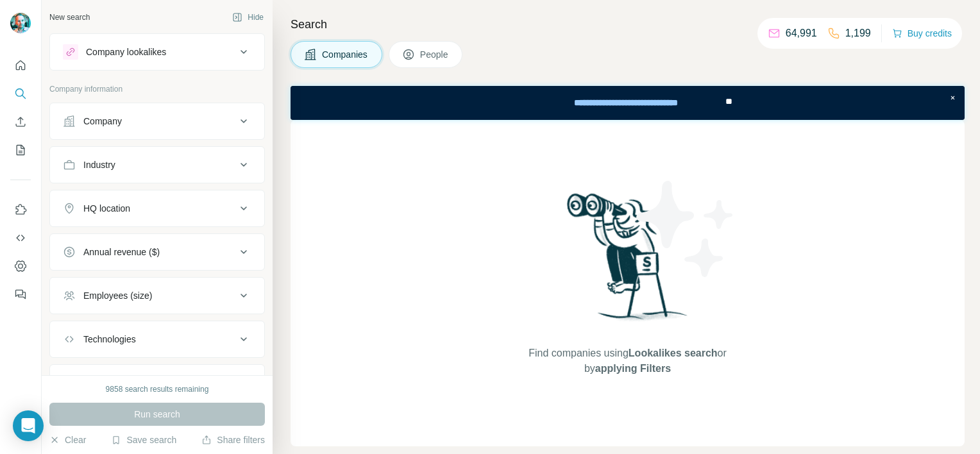 This screenshot has height=454, width=980. Describe the element at coordinates (21, 294) in the screenshot. I see `button: Feedback` at that location.